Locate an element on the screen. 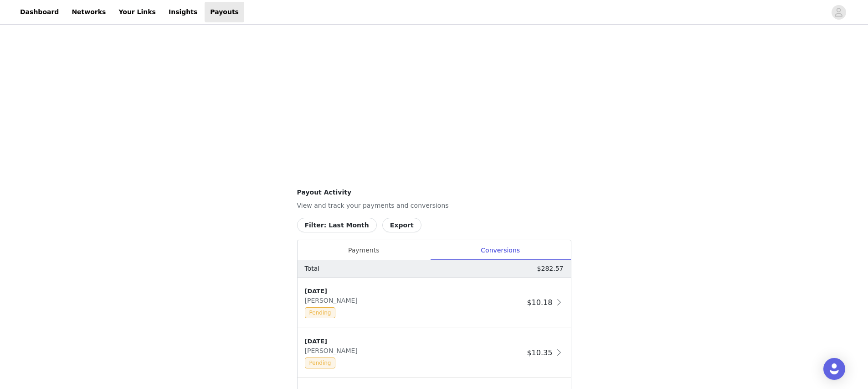  div: Conversions is located at coordinates (500, 250).